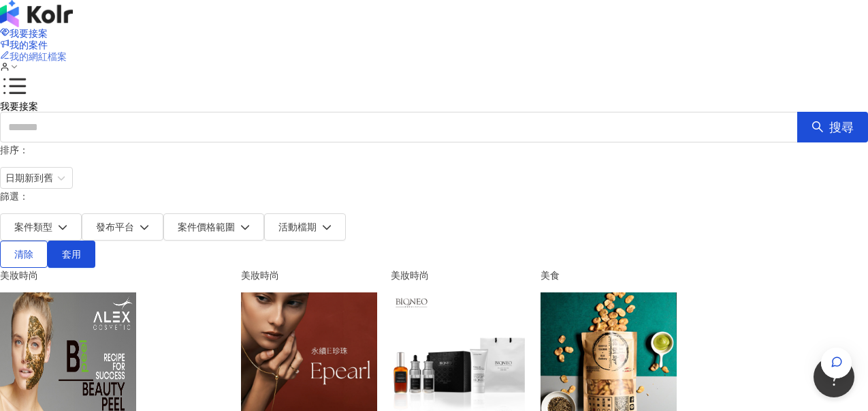 This screenshot has width=868, height=411. Describe the element at coordinates (298, 226) in the screenshot. I see `span: 活動檔期` at that location.